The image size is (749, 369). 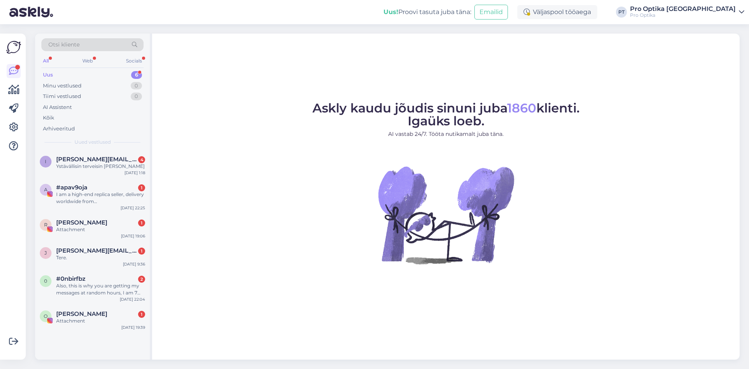 What do you see at coordinates (557, 12) in the screenshot?
I see `div: Väljaspool tööaega` at bounding box center [557, 12].